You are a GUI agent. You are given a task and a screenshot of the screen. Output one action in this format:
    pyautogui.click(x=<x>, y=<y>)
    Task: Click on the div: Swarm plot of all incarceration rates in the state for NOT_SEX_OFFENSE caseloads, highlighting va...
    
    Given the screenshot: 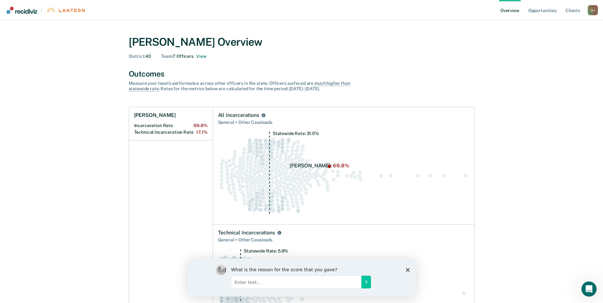 What is the action you would take?
    pyautogui.click(x=344, y=176)
    